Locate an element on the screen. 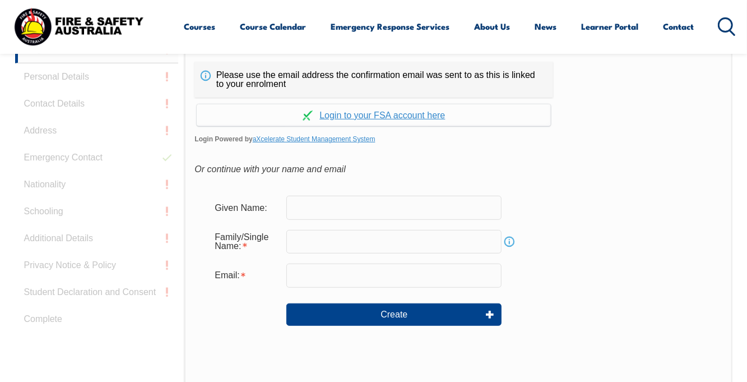 The width and height of the screenshot is (747, 382). div: Please use the email address the confirmation email was sent to as this is linked to your enrolment is located at coordinates (374, 80).